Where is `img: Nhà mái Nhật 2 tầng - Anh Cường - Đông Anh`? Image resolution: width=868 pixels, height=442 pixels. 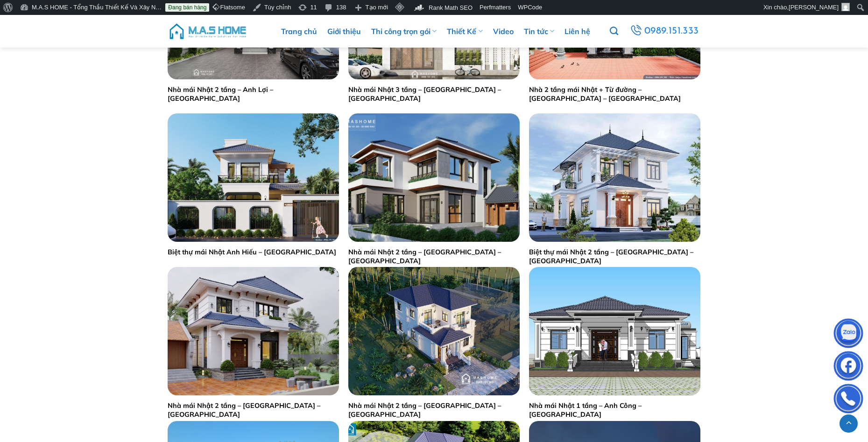 img: Nhà mái Nhật 2 tầng - Anh Cường - Đông Anh is located at coordinates (434, 178).